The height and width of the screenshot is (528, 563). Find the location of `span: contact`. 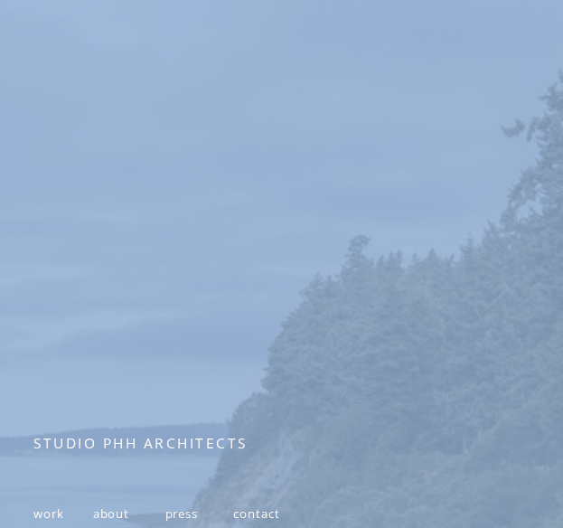

span: contact is located at coordinates (257, 513).